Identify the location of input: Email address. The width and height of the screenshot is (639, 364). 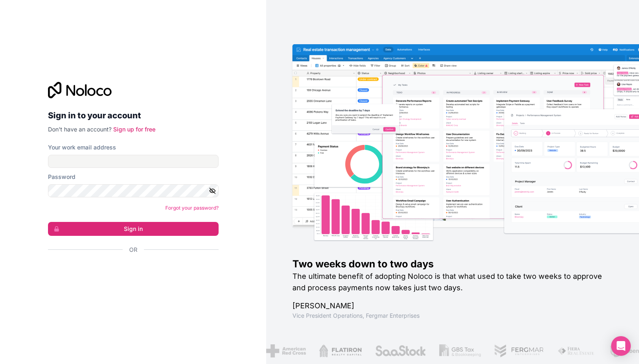
(133, 162).